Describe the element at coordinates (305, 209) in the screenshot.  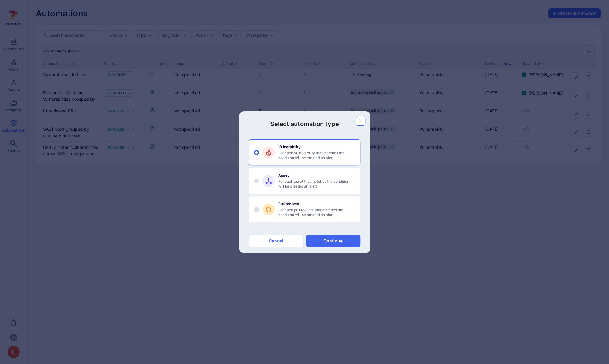
I see `label: option Pull request` at that location.